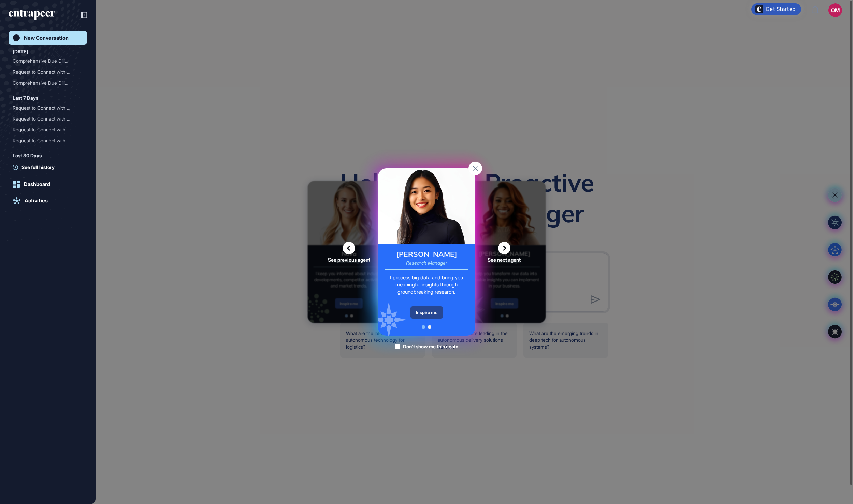  What do you see at coordinates (27, 156) in the screenshot?
I see `div: Last 30 Days` at bounding box center [27, 156].